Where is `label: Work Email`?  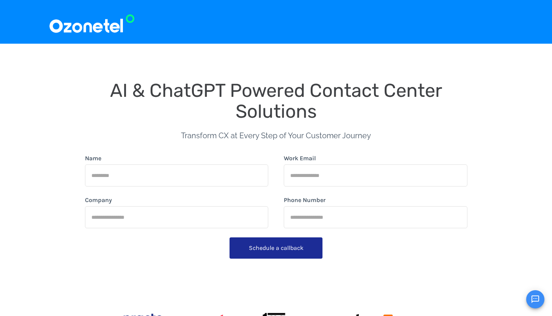 label: Work Email is located at coordinates (300, 158).